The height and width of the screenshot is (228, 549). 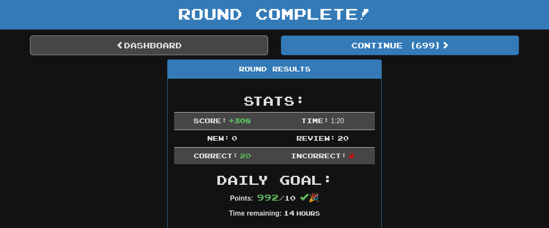 What do you see at coordinates (274, 180) in the screenshot?
I see `h2: Daily Goal:` at bounding box center [274, 180].